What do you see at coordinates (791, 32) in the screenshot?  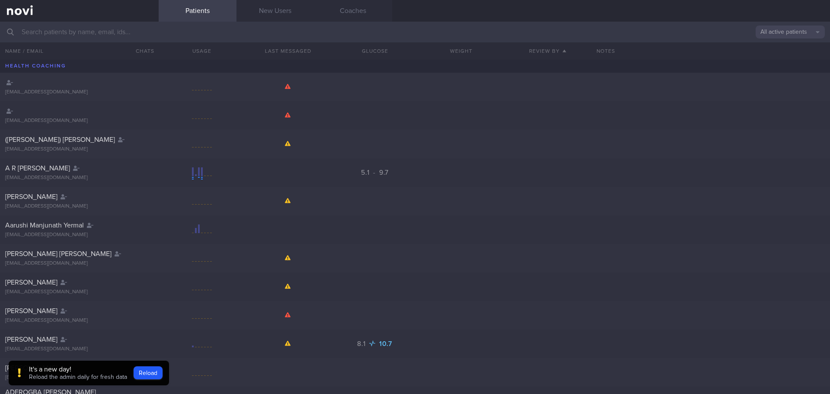 I see `button: All active patients` at bounding box center [791, 32].